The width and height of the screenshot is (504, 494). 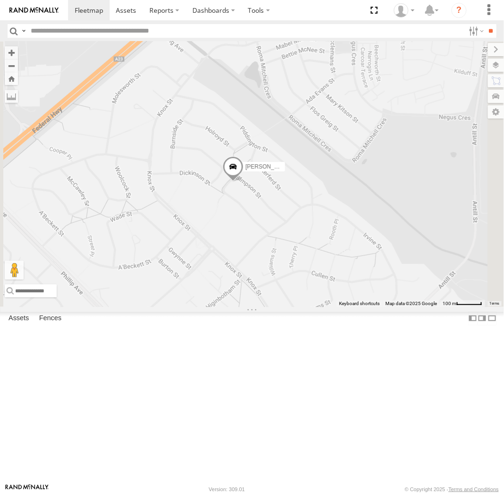 What do you see at coordinates (11, 52) in the screenshot?
I see `button: Zoom in` at bounding box center [11, 52].